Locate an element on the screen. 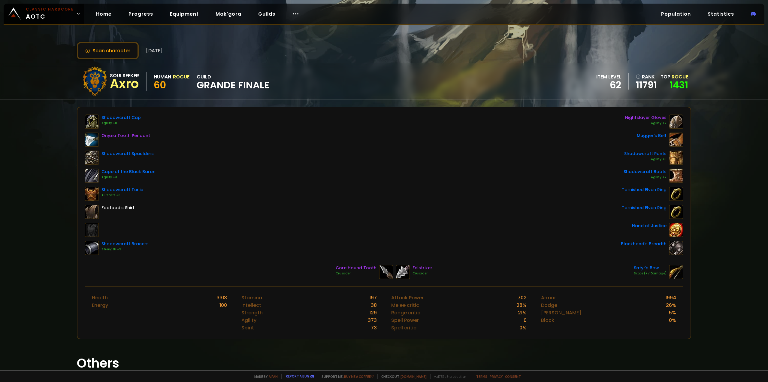 Image resolution: width=768 pixels, height=382 pixels. div: Human is located at coordinates (162, 77).